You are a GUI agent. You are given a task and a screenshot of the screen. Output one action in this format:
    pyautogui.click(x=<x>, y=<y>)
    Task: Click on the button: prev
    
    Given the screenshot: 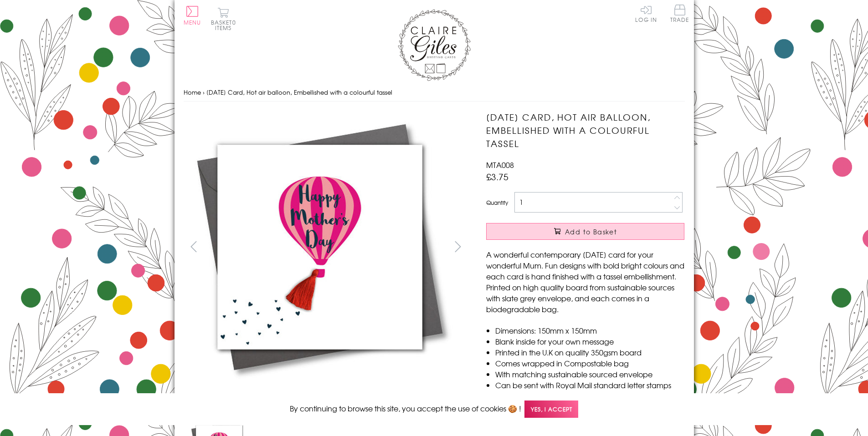 What is the action you would take?
    pyautogui.click(x=193, y=246)
    